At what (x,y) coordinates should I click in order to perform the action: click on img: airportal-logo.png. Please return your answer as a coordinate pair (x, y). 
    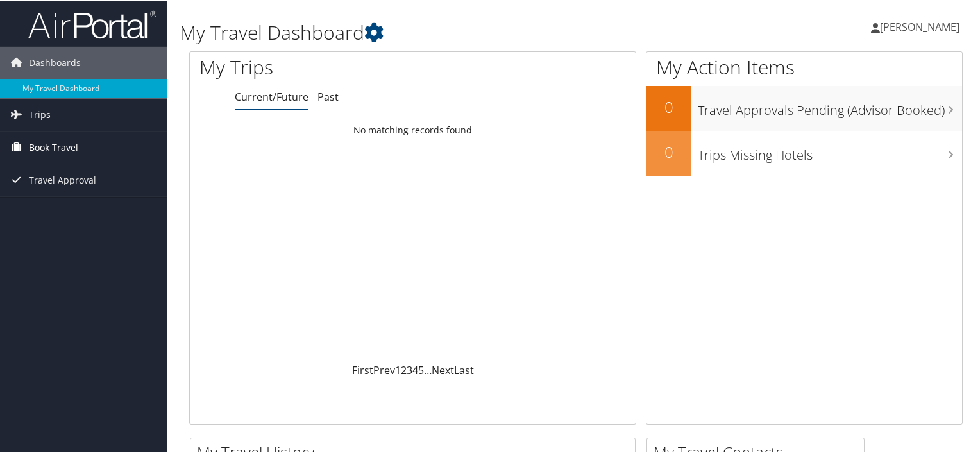
    Looking at the image, I should click on (93, 23).